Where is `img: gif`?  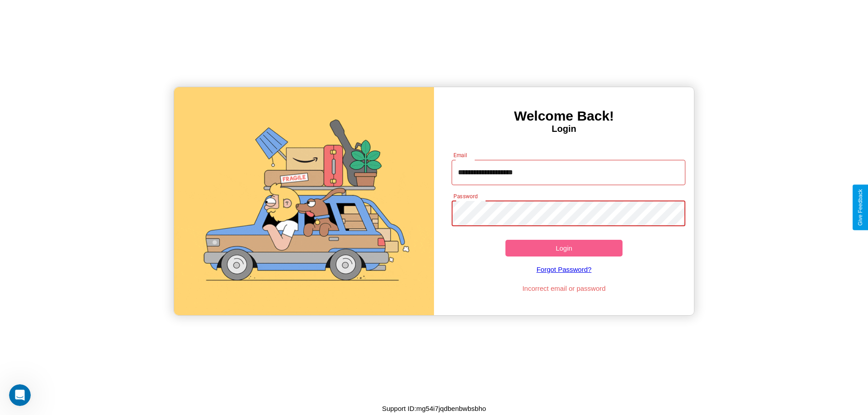 img: gif is located at coordinates (304, 201).